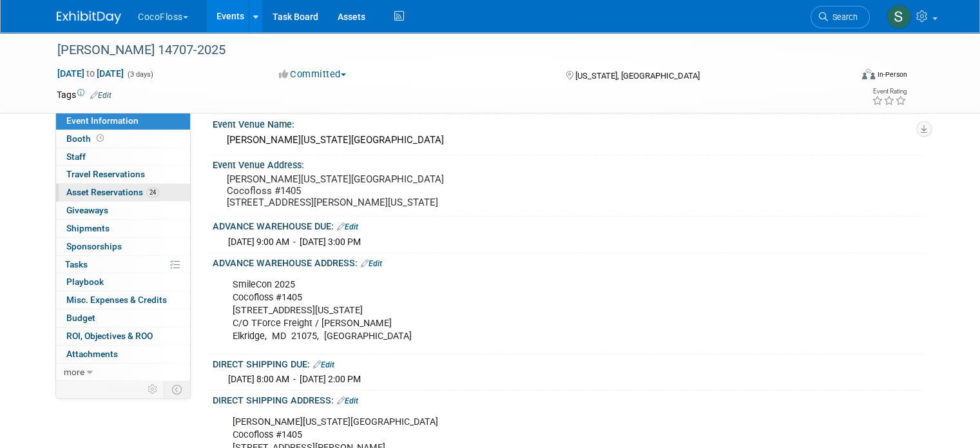  I want to click on img: Samantha Meyers, so click(899, 17).